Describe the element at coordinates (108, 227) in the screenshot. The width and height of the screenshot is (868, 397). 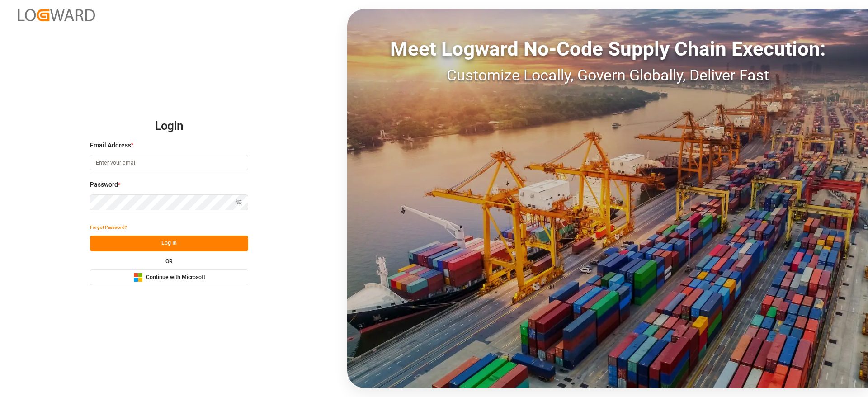
I see `button: Forgot Password?` at that location.